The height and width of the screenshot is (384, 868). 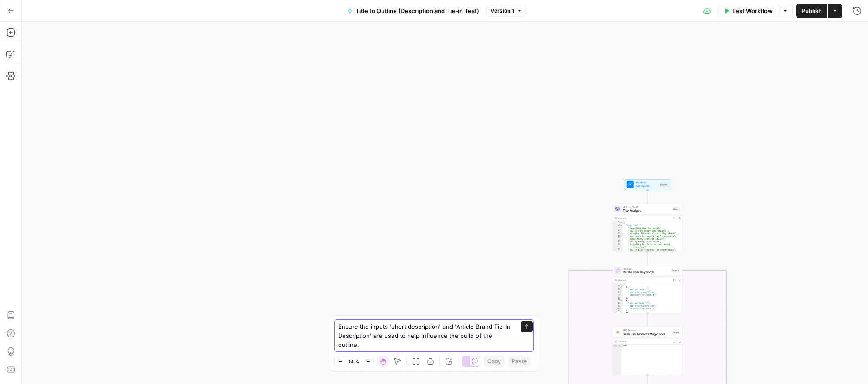 What do you see at coordinates (621, 222) in the screenshot?
I see `span: Toggle code folding, rows 1 through 14` at bounding box center [621, 222].